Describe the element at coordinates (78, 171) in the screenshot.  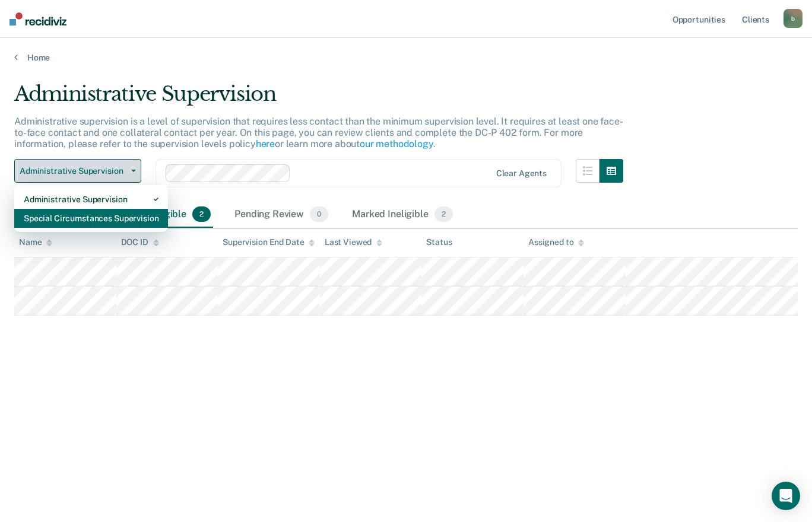
I see `button: Administrative Supervision` at that location.